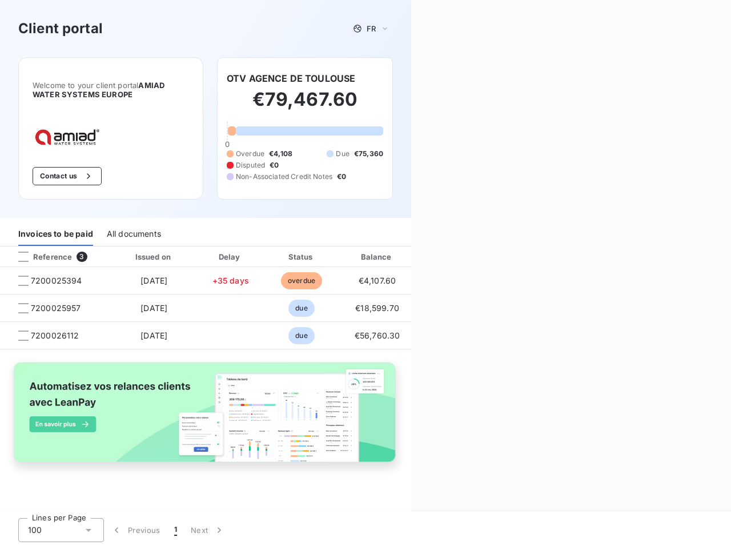  Describe the element at coordinates (208, 530) in the screenshot. I see `button: Next` at that location.